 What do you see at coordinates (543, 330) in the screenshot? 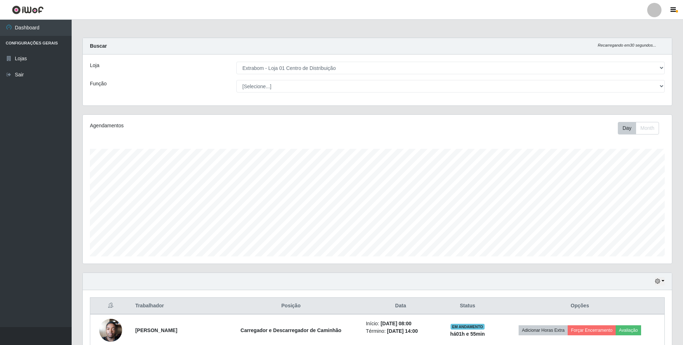
I see `button: Adicionar Horas Extra` at bounding box center [543, 330].